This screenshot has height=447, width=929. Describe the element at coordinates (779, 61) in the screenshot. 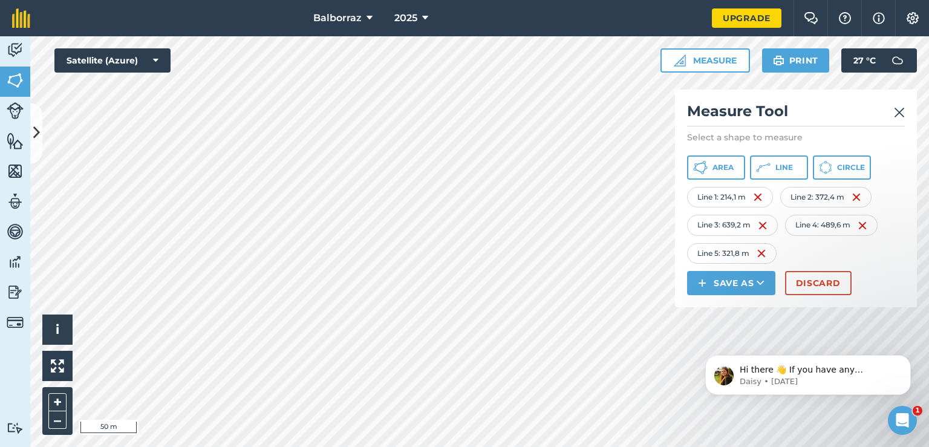

I see `img: svg+xml;base64,PHN2ZyB4bWxucz0iaHR0cDovL3d3dy53My5vcmcvMjAwMC9zdmciIHdpZHRoPSIxOSIgaGVpZ2h0PSIyNC...` at that location.